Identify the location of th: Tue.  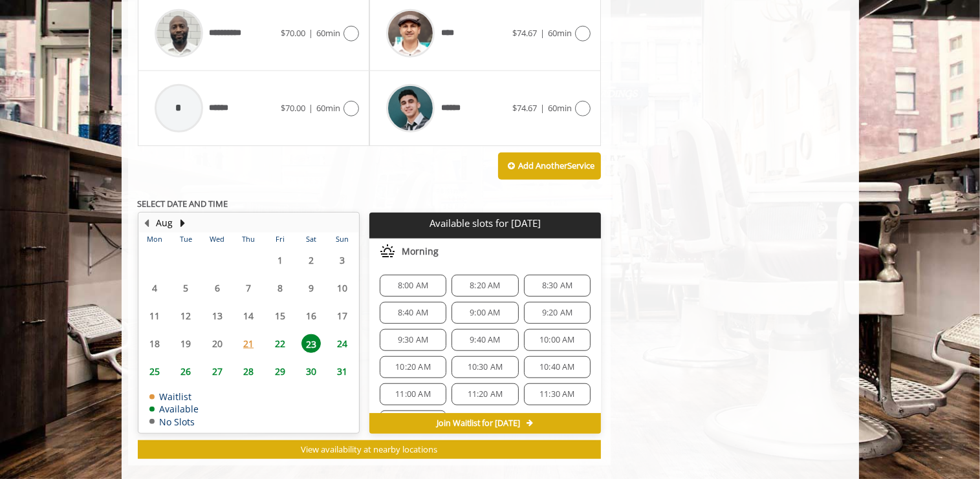
(186, 239).